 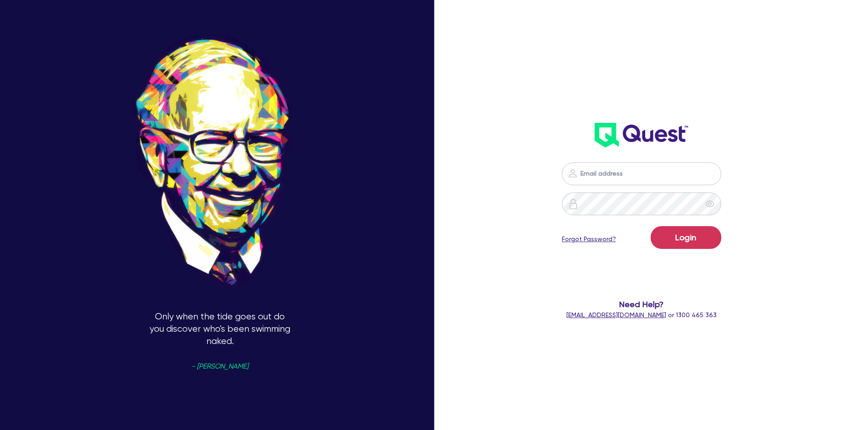 What do you see at coordinates (685, 238) in the screenshot?
I see `button: Login` at bounding box center [685, 238].